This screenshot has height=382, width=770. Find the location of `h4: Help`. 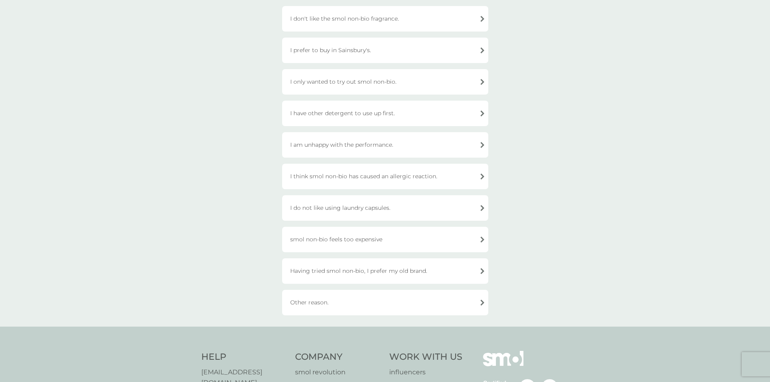

h4: Help is located at coordinates (244, 357).